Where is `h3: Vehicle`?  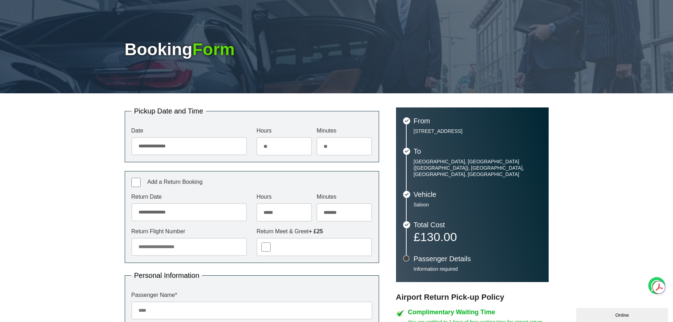 h3: Vehicle is located at coordinates (478, 194).